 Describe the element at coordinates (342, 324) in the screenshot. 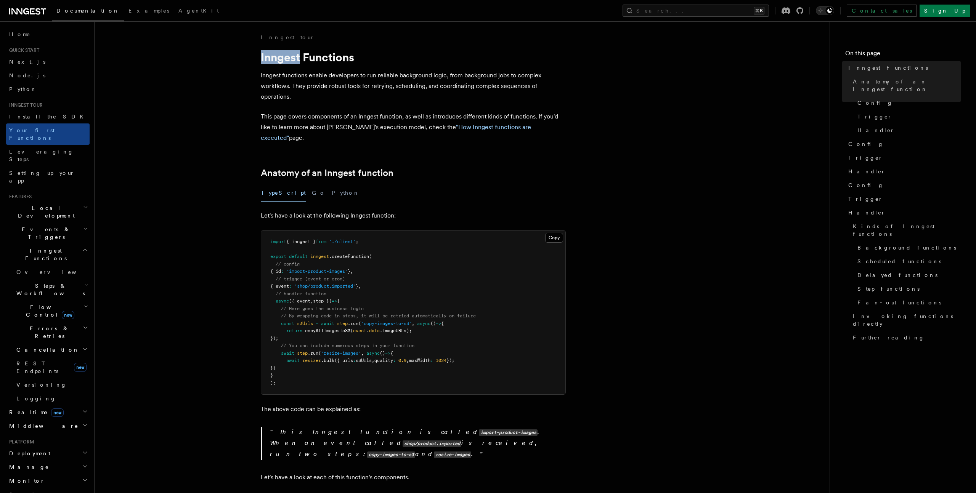

I see `span: step` at that location.